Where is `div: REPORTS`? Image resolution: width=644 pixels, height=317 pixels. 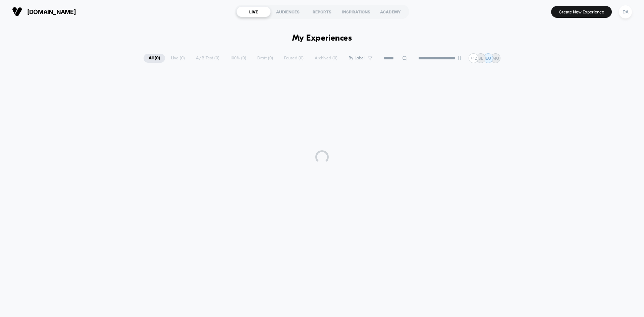 div: REPORTS is located at coordinates (322, 12).